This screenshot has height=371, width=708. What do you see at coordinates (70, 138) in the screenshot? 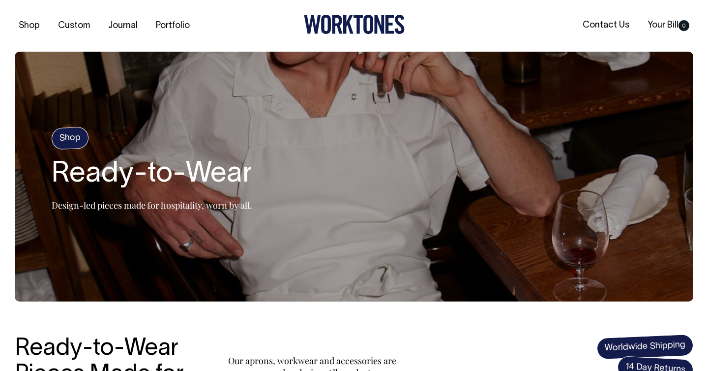
I see `h4: Shop` at bounding box center [70, 138].